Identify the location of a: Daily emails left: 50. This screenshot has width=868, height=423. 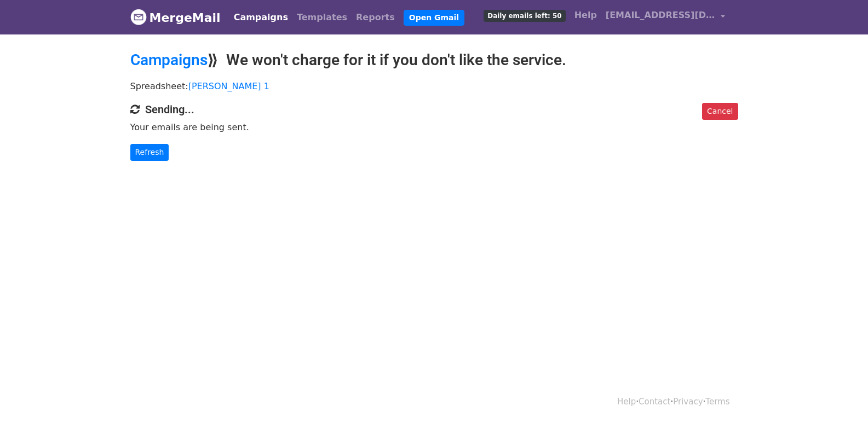
(524, 15).